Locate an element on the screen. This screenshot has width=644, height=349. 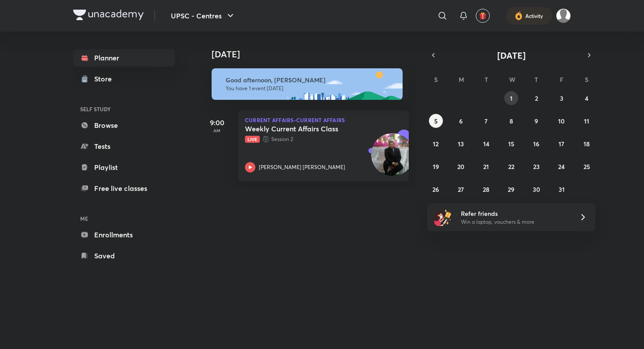
abbr: October 27, 2025 is located at coordinates (461, 189).